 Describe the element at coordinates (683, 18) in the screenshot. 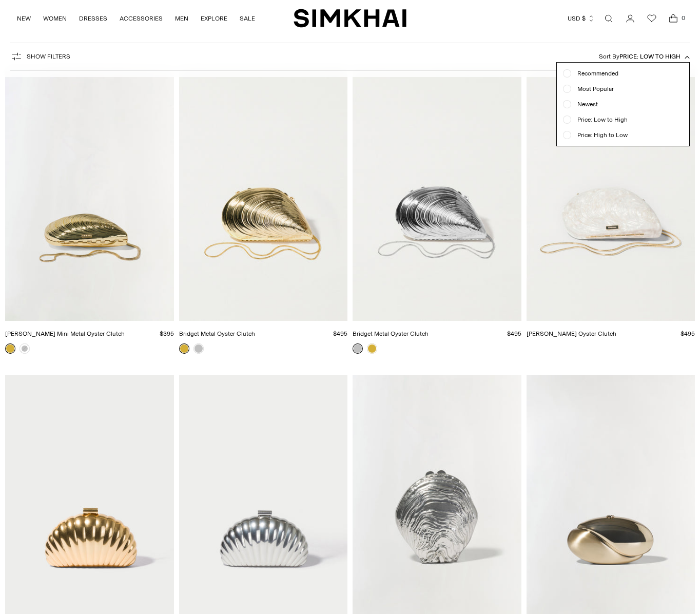

I see `span: 0` at that location.